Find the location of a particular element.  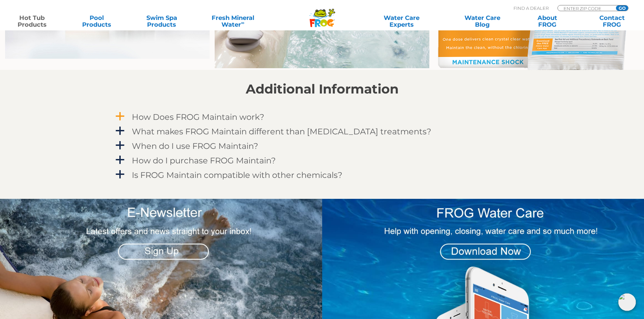

a: PoolProducts is located at coordinates (97, 21).